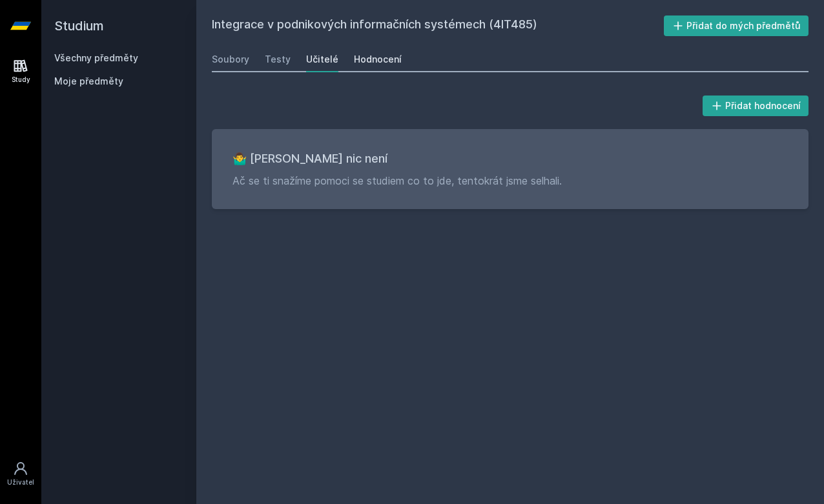 The image size is (824, 504). I want to click on div: Soubory, so click(231, 60).